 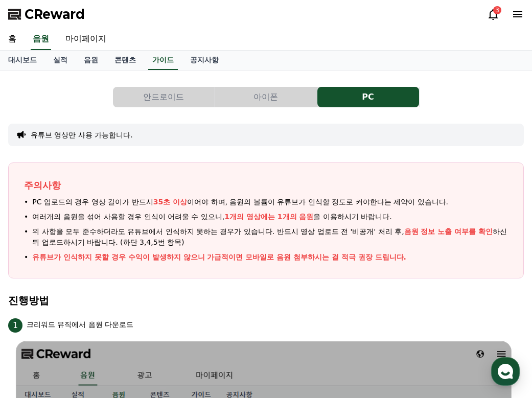 I want to click on p: 유튜브가 인식하지 못할 경우 수익이 발생하지 않으니 가급적이면 모바일로 음원 첨부하시는 걸 적극 권장 드립니다., so click(x=219, y=257).